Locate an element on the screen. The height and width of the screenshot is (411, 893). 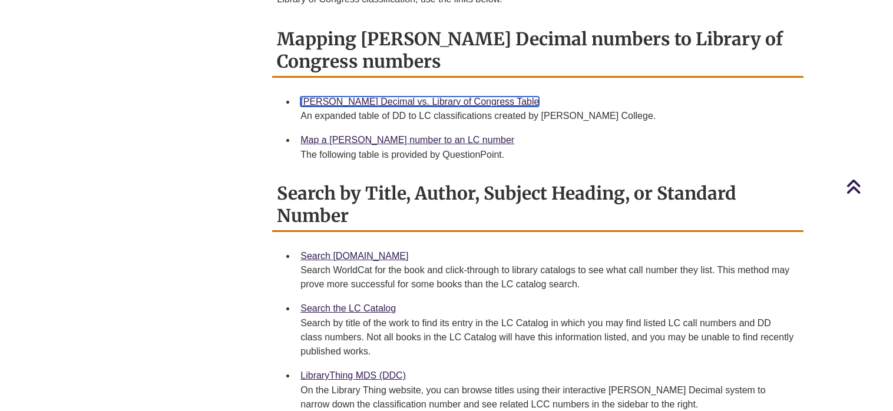
div: Search by title of the work to find its entry in the LC Catalog in which you may find listed LC c... is located at coordinates (547, 338).